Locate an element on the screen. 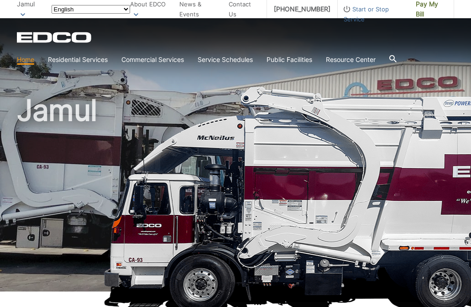 This screenshot has width=471, height=307. a: Residential Services is located at coordinates (78, 60).